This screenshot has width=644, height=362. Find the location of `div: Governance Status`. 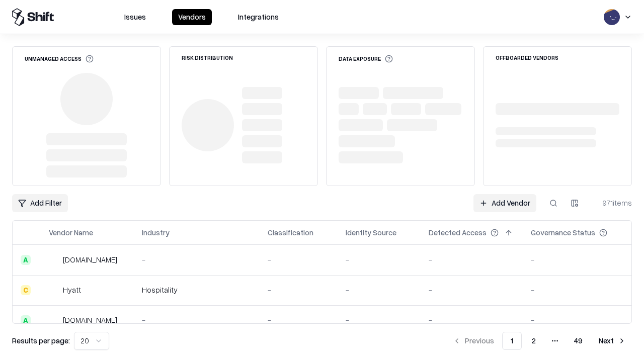

div: Governance Status is located at coordinates (563, 232).